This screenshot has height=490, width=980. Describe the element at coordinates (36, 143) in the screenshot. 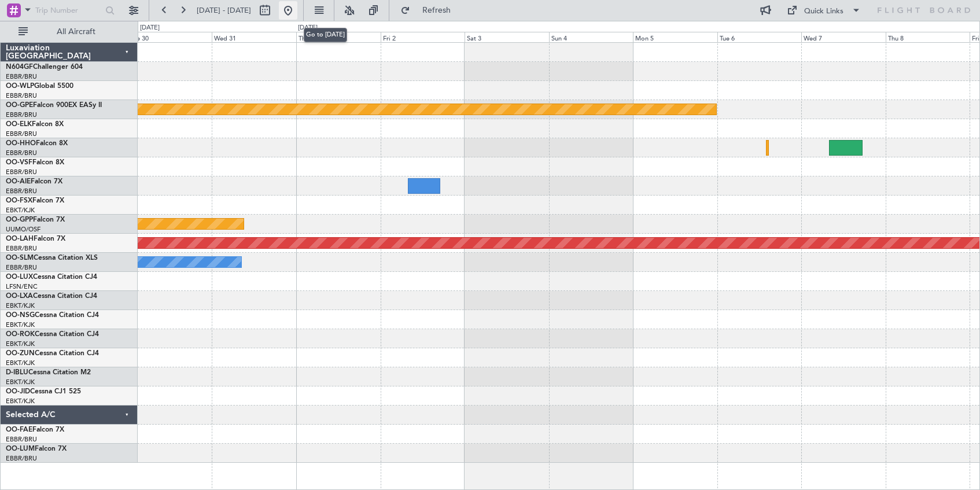

I see `a: OO-HHOFalcon 8X` at that location.